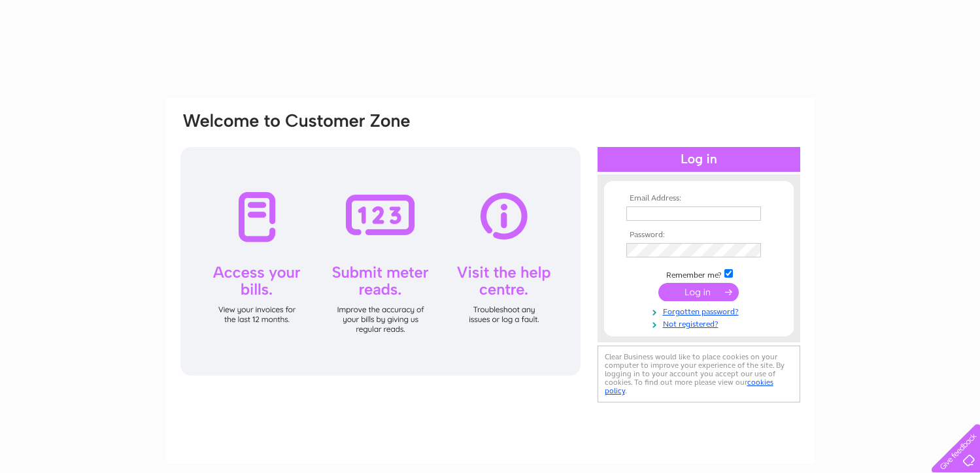 The height and width of the screenshot is (473, 980). Describe the element at coordinates (699, 292) in the screenshot. I see `input: Submit` at that location.